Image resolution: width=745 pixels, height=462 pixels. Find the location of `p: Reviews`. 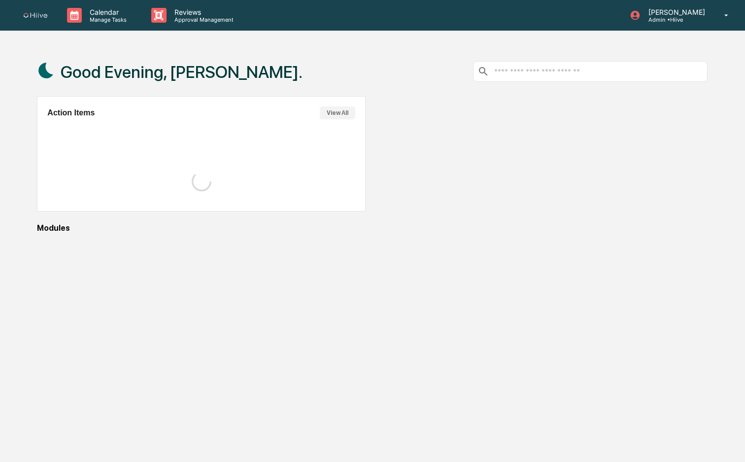

p: Reviews is located at coordinates (202, 12).